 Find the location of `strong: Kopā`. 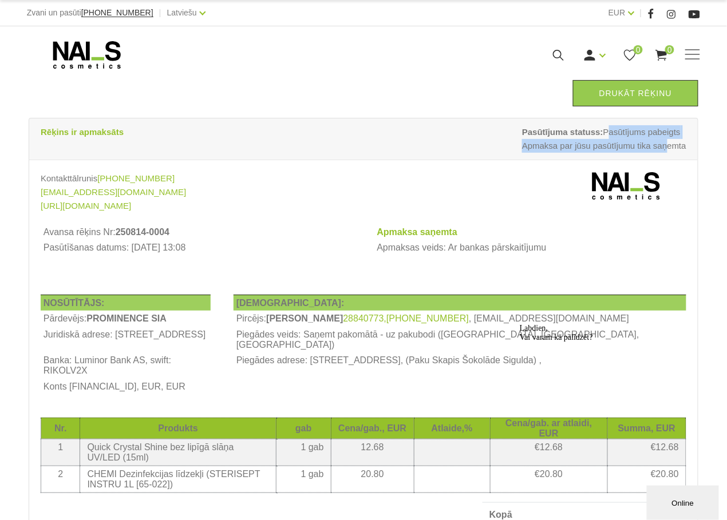

strong: Kopā is located at coordinates (501, 514).